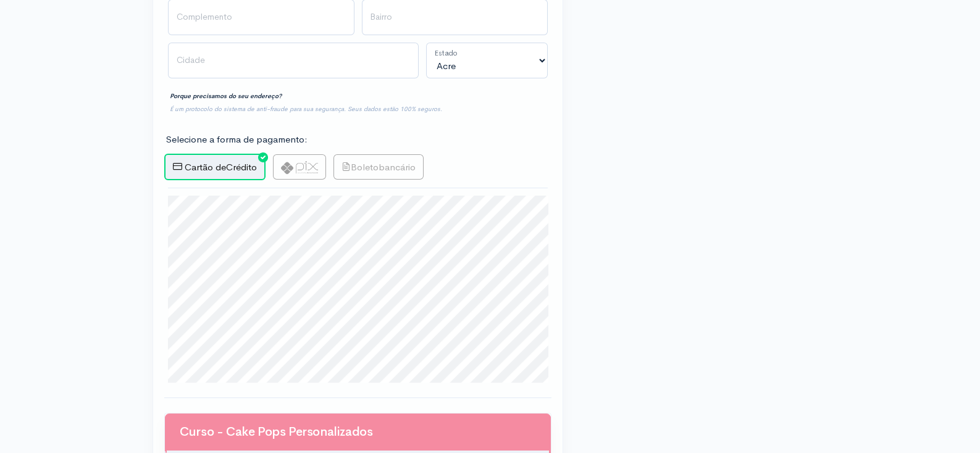 This screenshot has height=453, width=980. Describe the element at coordinates (357, 109) in the screenshot. I see `div: É um protocolo do sistema de anti-fraude para sua segurança. Seus dados estão 100% seguros.` at that location.